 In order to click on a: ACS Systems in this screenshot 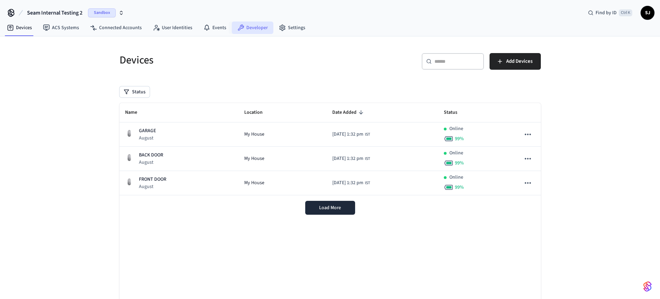, I will do `click(61, 28)`.